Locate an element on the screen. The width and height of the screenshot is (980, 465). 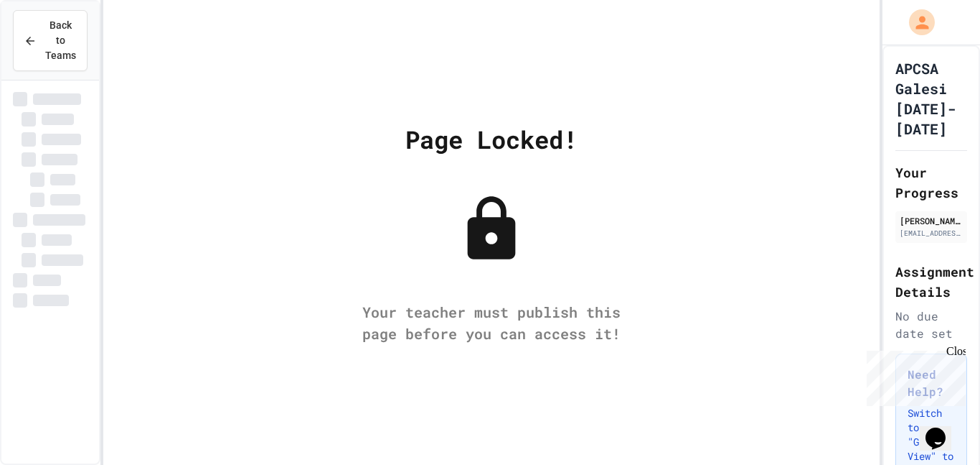
button: Back to Teams is located at coordinates (50, 40).